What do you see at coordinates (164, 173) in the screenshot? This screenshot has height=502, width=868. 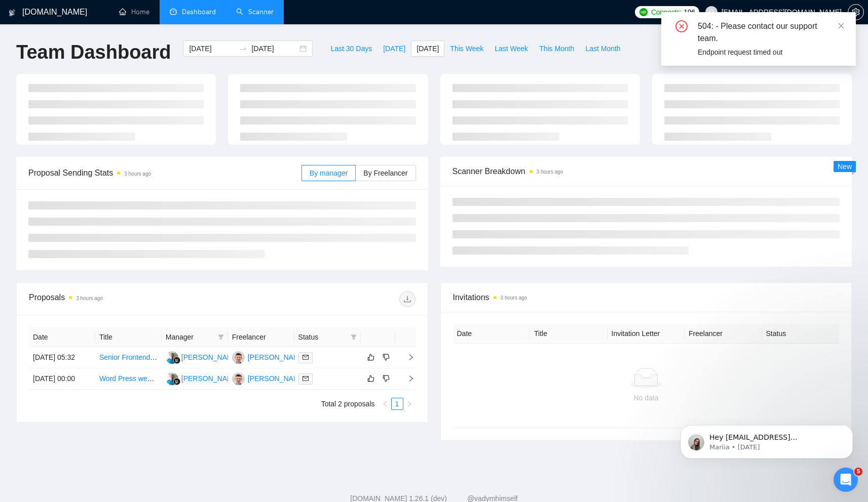 I see `span: Proposal Sending Stats` at bounding box center [164, 173].